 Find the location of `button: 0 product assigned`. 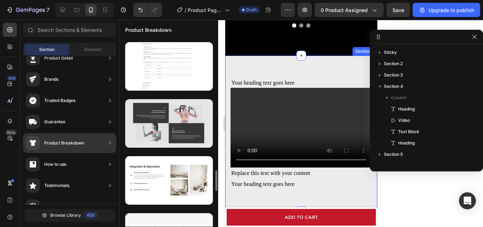

button: 0 product assigned is located at coordinates (349, 10).